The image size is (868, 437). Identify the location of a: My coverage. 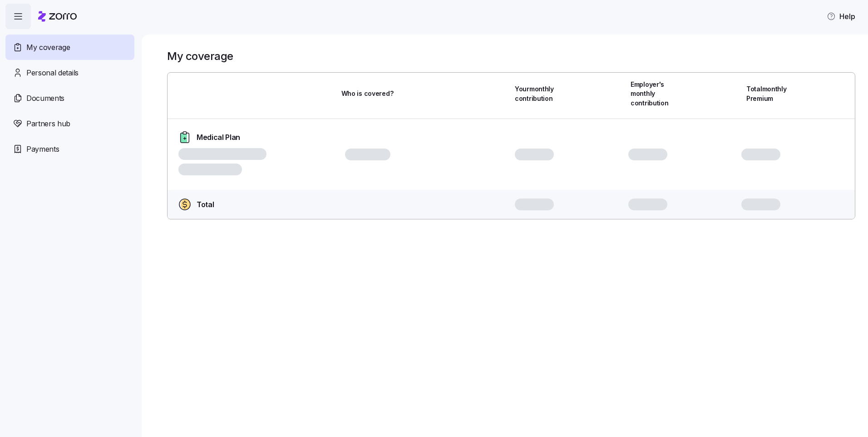
(70, 47).